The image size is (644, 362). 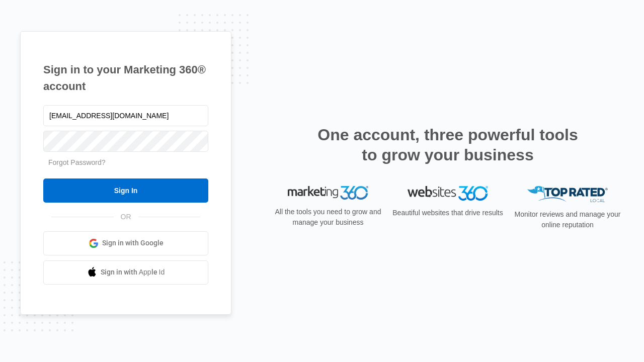 What do you see at coordinates (448, 193) in the screenshot?
I see `img: Websites 360` at bounding box center [448, 193].